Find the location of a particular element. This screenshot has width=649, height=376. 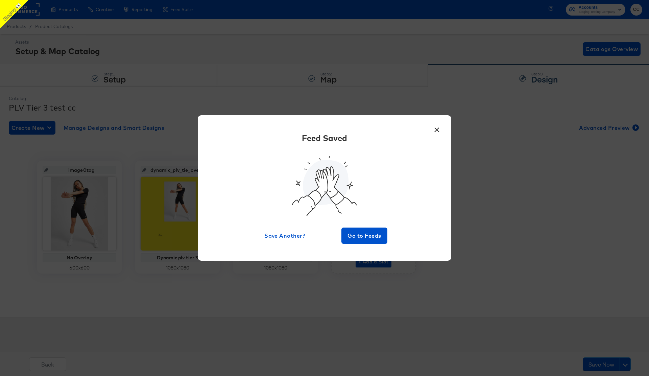

span: Save Another? is located at coordinates (285, 236).